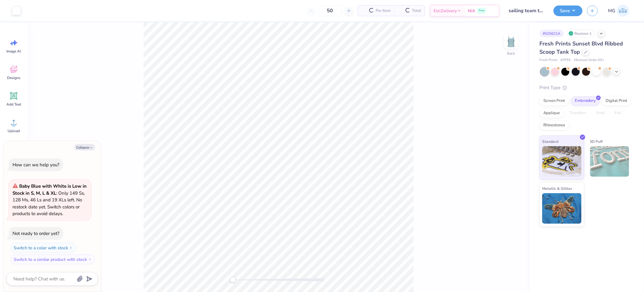 The width and height of the screenshot is (644, 292). What do you see at coordinates (555, 126) in the screenshot?
I see `div: Rhinestones` at bounding box center [555, 126].